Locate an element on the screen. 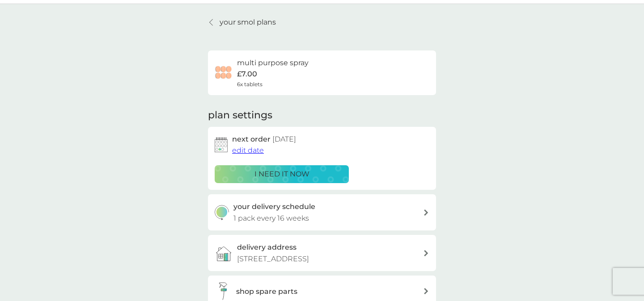 The width and height of the screenshot is (644, 301). h3: shop spare parts is located at coordinates (266, 292).